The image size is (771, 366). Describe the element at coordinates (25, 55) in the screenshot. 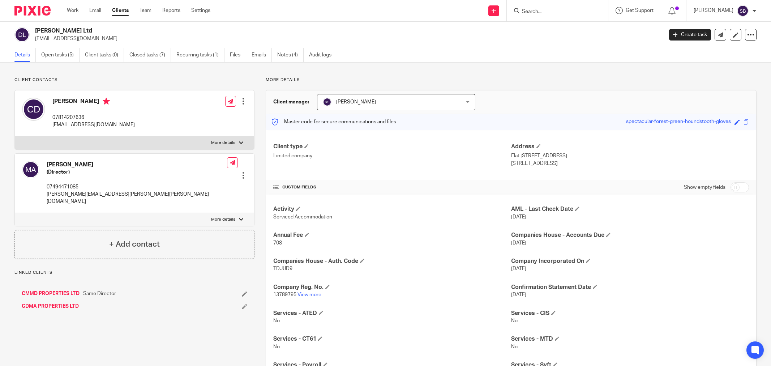

I see `a: Details` at that location.